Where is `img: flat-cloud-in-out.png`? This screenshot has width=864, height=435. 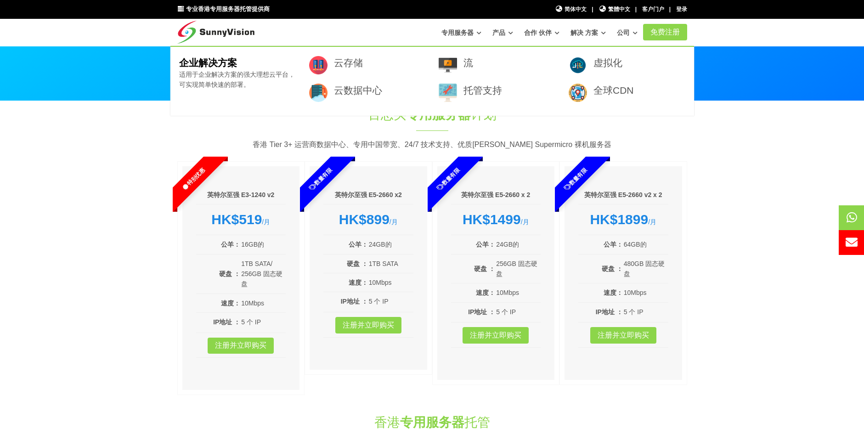
img: flat-cloud-in-out.png is located at coordinates (578, 65).